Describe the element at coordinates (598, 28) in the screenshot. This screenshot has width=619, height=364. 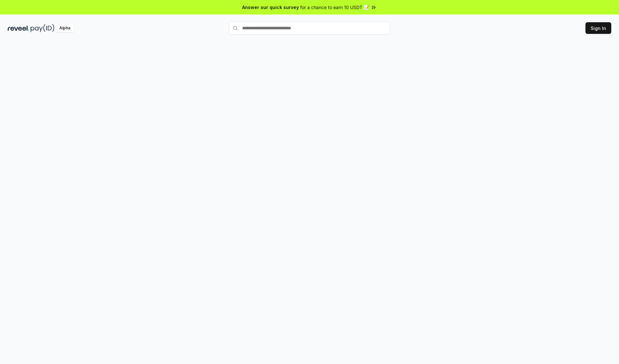
I see `button: Sign In` at that location.